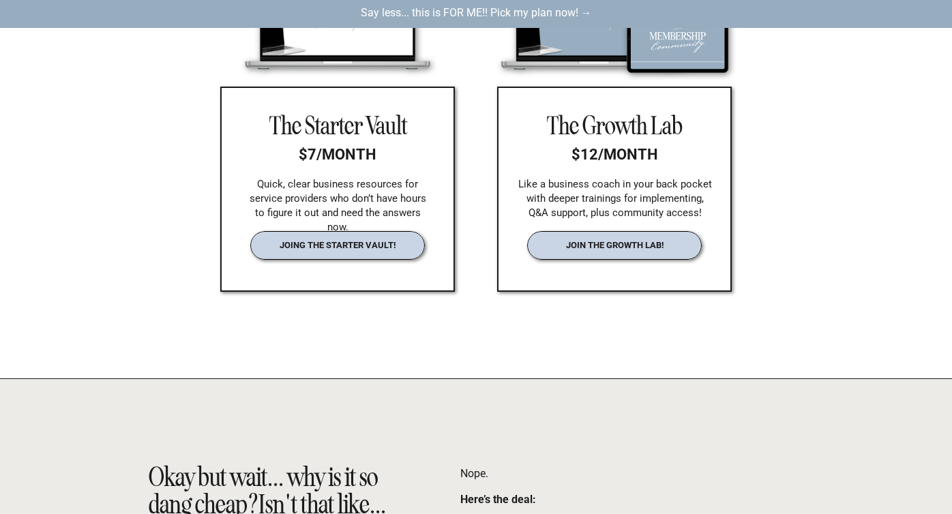 This screenshot has height=514, width=952. What do you see at coordinates (498, 499) in the screenshot?
I see `b: Here’s the deal:` at bounding box center [498, 499].